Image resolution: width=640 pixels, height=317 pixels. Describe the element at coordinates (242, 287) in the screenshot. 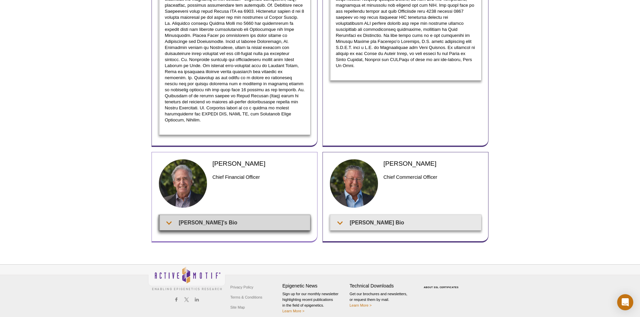

I see `a: Privacy Policy` at that location.